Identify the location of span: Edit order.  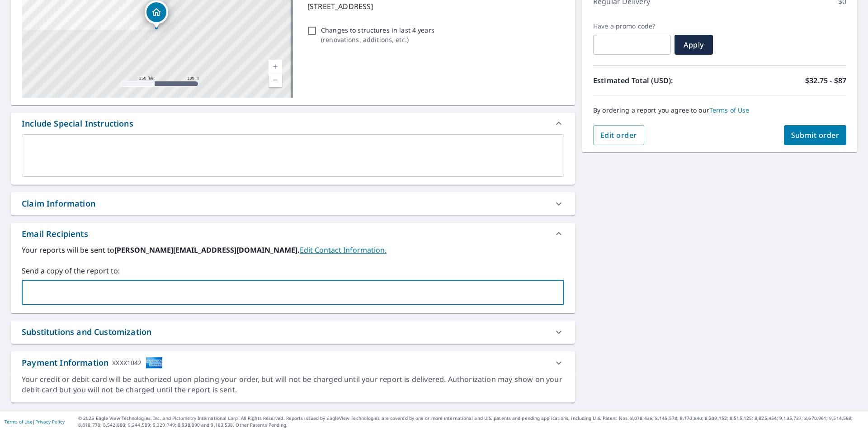
(618, 135).